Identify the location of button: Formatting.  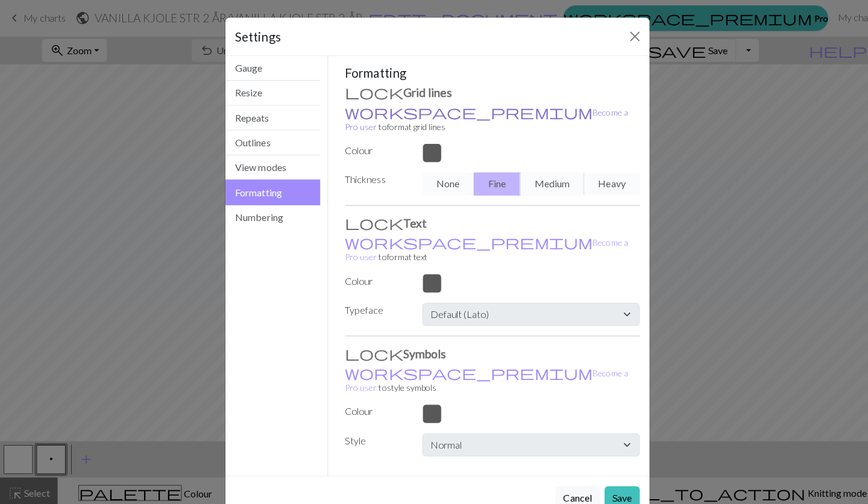
(271, 191).